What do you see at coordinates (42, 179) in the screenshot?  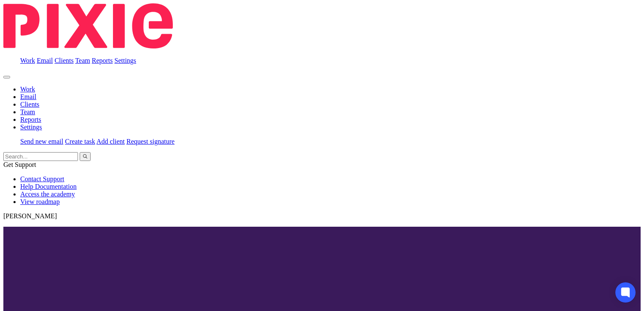 I see `a: Contact Support` at bounding box center [42, 179].